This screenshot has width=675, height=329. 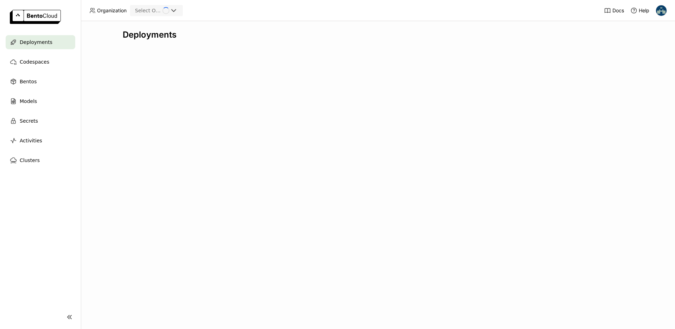 What do you see at coordinates (30, 160) in the screenshot?
I see `span: Clusters` at bounding box center [30, 160].